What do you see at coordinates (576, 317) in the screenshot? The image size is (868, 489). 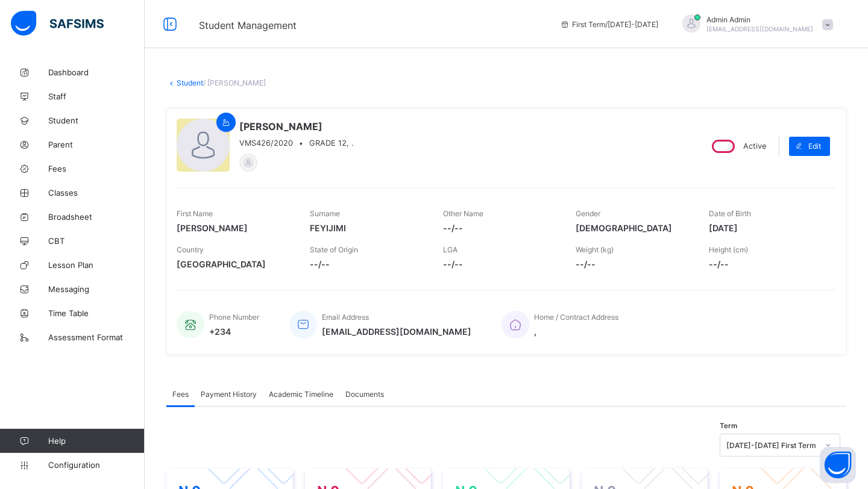 I see `span: Home / Contract Address` at bounding box center [576, 317].